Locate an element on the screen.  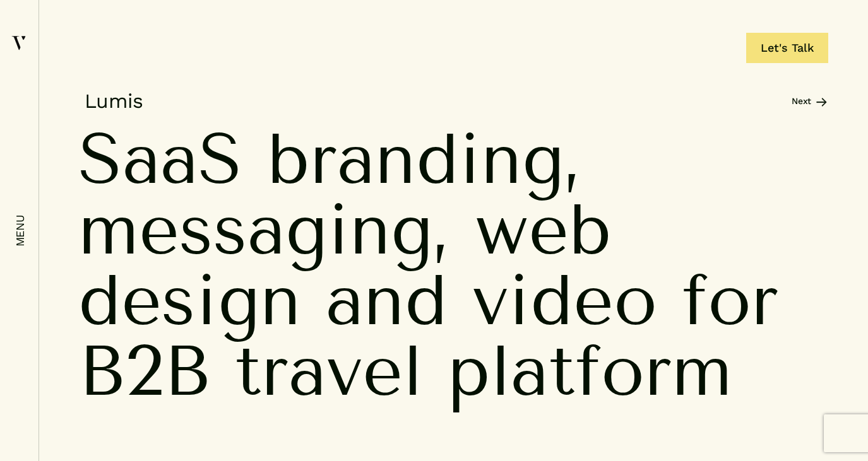
span: web is located at coordinates (544, 229).